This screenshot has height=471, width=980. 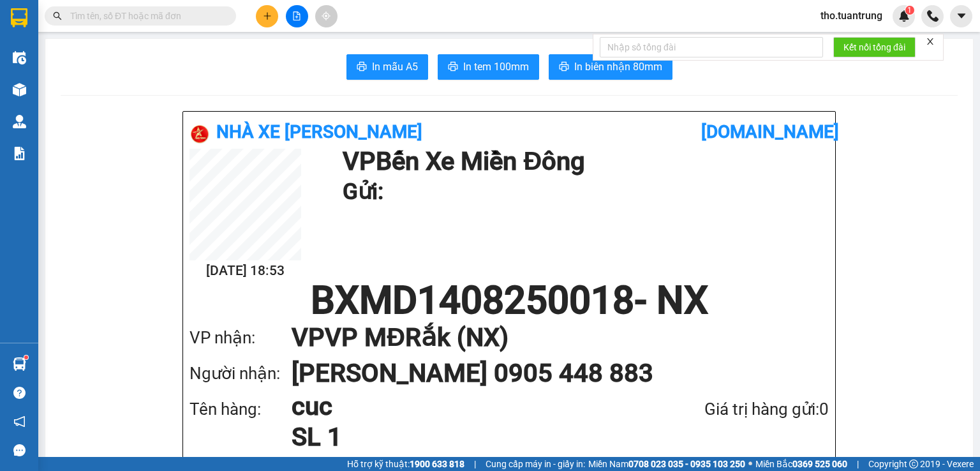 I want to click on button: printerIn tem 100mm, so click(x=488, y=67).